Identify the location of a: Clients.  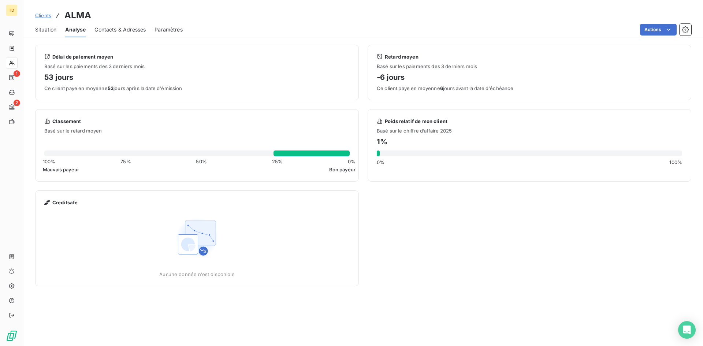
(43, 15).